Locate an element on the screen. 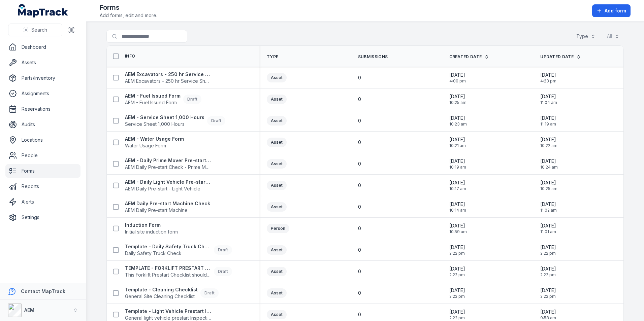 The image size is (644, 321). a: Reservations is located at coordinates (43, 109).